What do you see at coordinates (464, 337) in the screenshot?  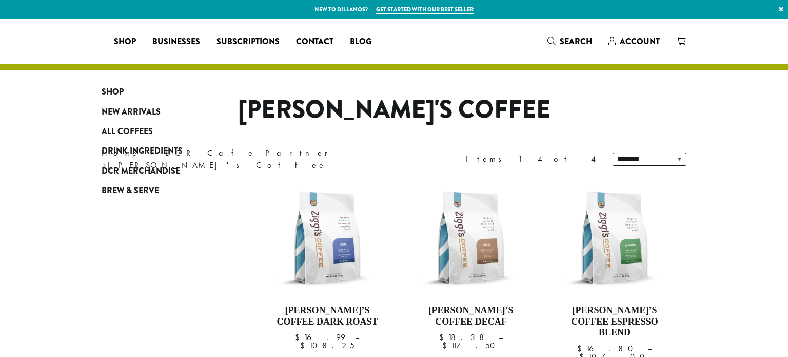 I see `bdi: 18.38` at bounding box center [464, 337].